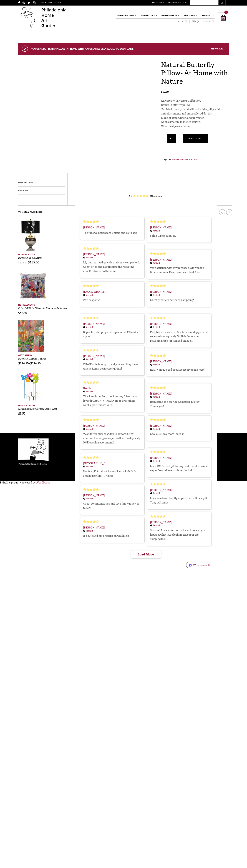 This screenshot has width=247, height=868. I want to click on div: Perfect gift for duck lovers! I am a PHAG fan and hag for life! :). Kisses, so click(112, 474).